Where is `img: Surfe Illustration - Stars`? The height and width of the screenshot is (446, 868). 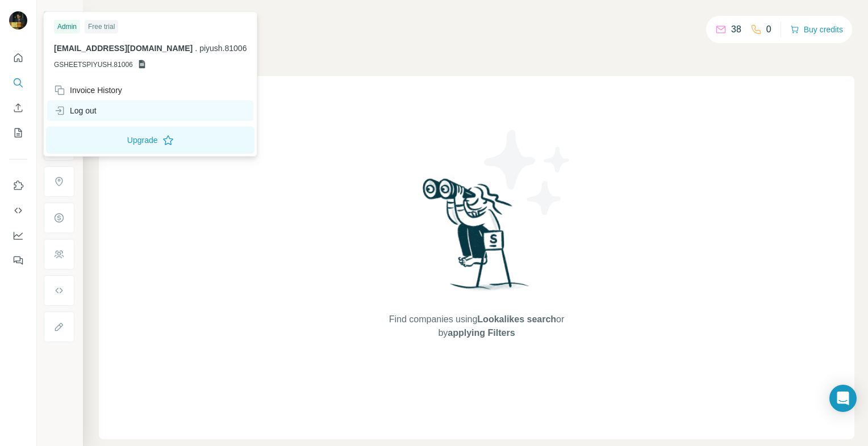
img: Surfe Illustration - Stars is located at coordinates (528, 173).